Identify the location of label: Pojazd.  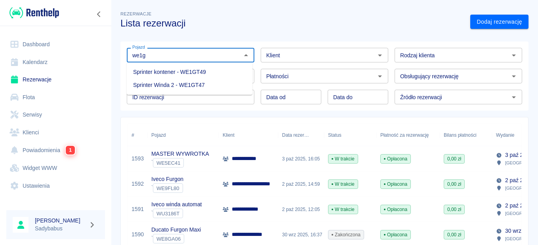
(139, 47).